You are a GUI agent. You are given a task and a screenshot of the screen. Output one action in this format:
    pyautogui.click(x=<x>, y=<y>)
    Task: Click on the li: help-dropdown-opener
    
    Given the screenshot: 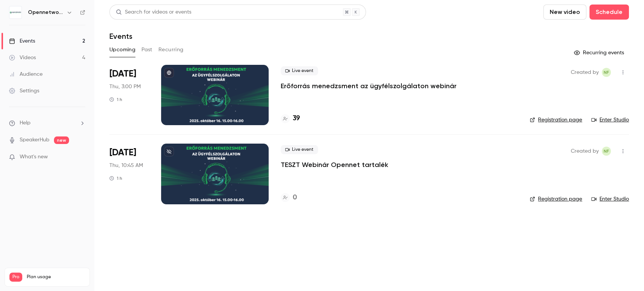 What is the action you would take?
    pyautogui.click(x=47, y=123)
    